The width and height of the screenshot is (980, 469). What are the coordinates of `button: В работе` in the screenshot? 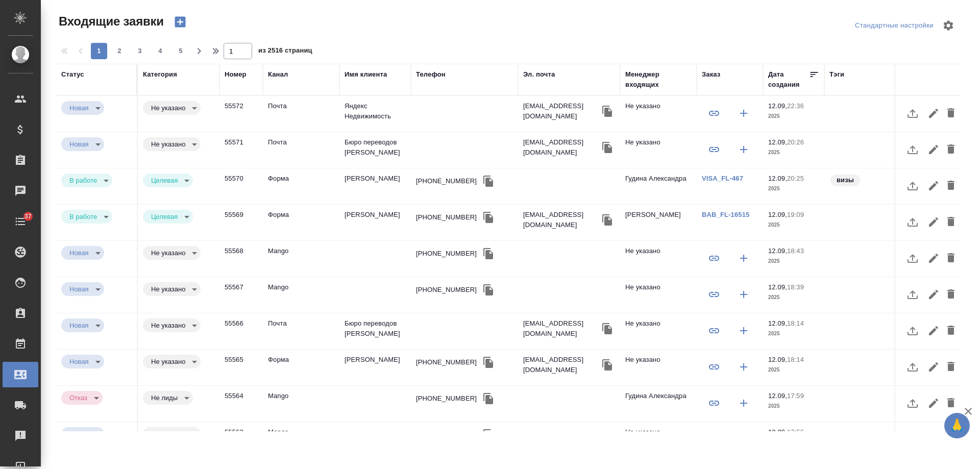 It's located at (83, 216).